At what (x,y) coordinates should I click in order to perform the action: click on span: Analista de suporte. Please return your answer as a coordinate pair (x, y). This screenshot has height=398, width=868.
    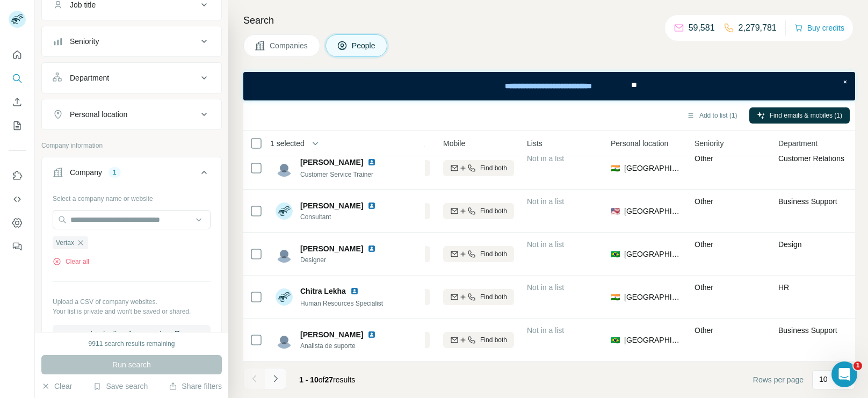
    Looking at the image, I should click on (340, 346).